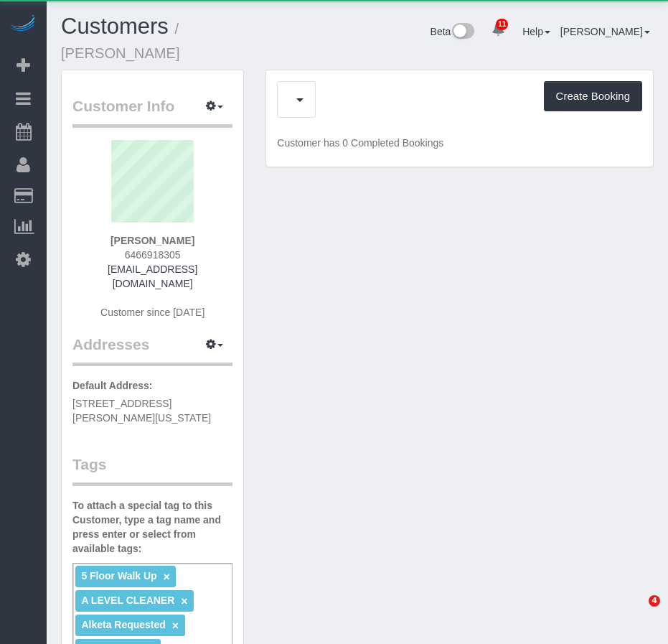 This screenshot has height=644, width=668. Describe the element at coordinates (535, 31) in the screenshot. I see `a: Help` at that location.